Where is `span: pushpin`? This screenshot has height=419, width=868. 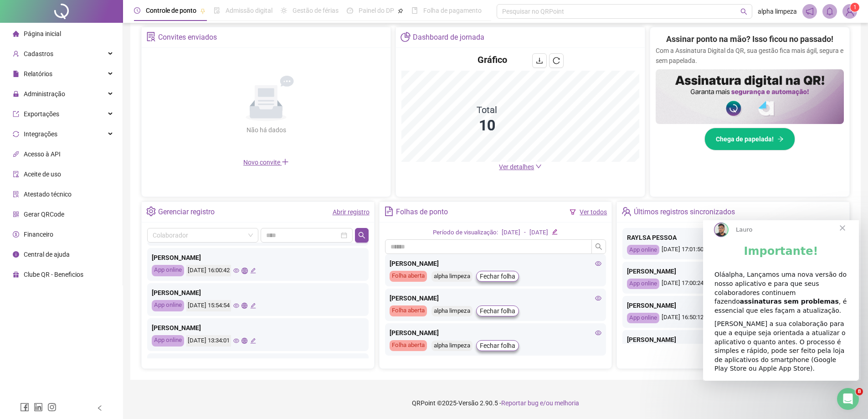
span: pushpin is located at coordinates (203, 11).